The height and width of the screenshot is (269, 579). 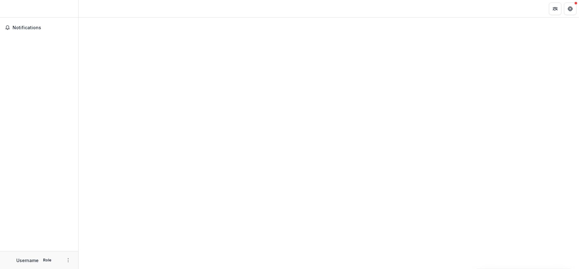 I want to click on button: Get Help, so click(x=570, y=9).